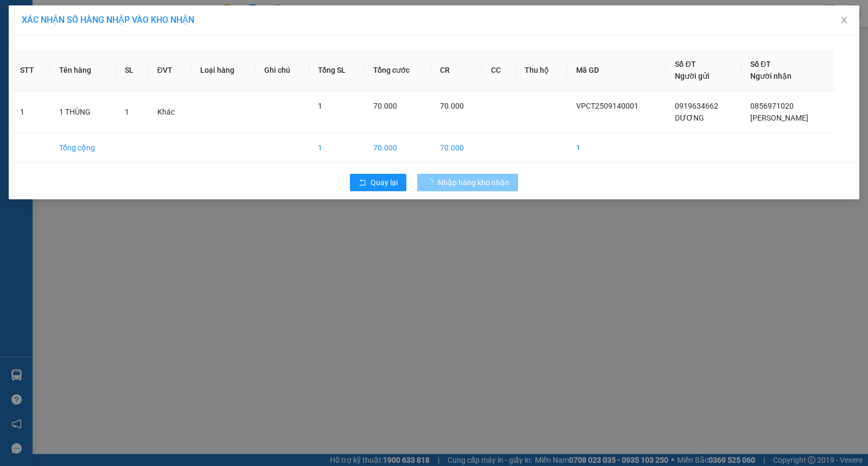 This screenshot has width=868, height=466. Describe the element at coordinates (771, 76) in the screenshot. I see `span: Người nhận` at that location.